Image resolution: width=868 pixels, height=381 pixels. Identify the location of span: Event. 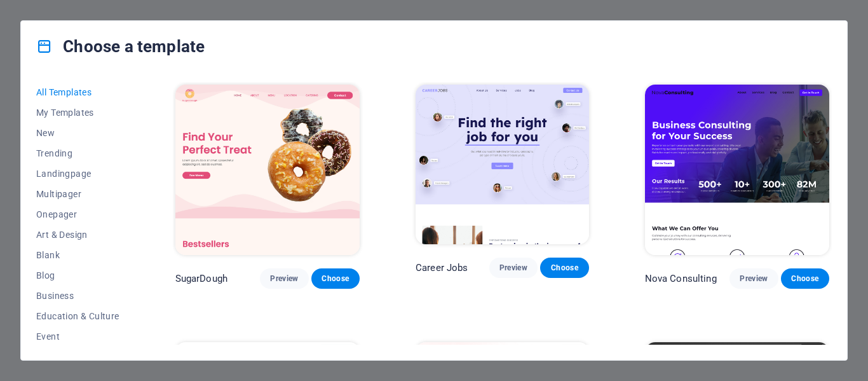
(77, 336).